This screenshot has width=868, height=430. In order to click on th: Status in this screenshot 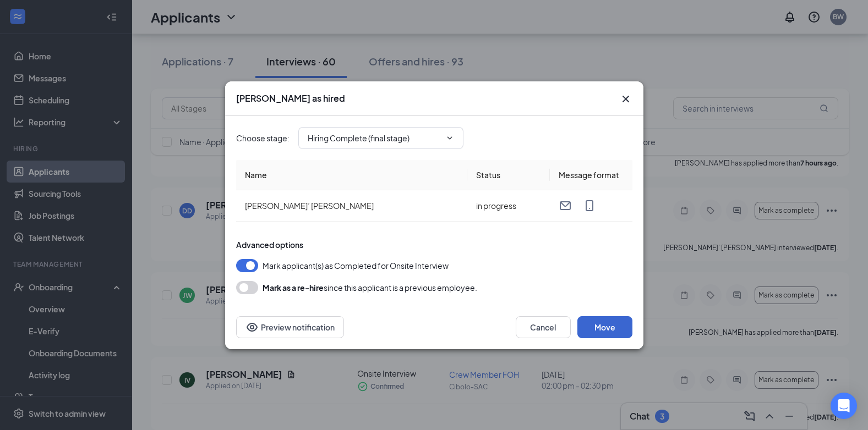, I will do `click(509, 175)`.